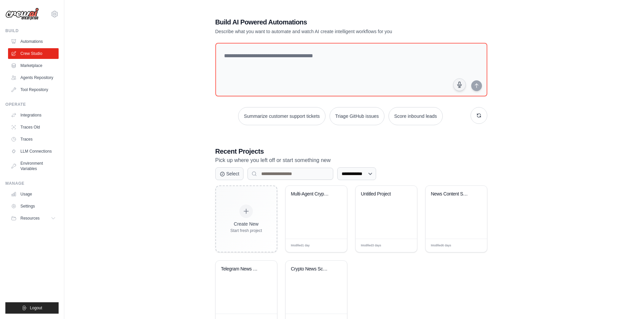 Image resolution: width=638 pixels, height=319 pixels. Describe the element at coordinates (246, 224) in the screenshot. I see `div: Create New` at that location.